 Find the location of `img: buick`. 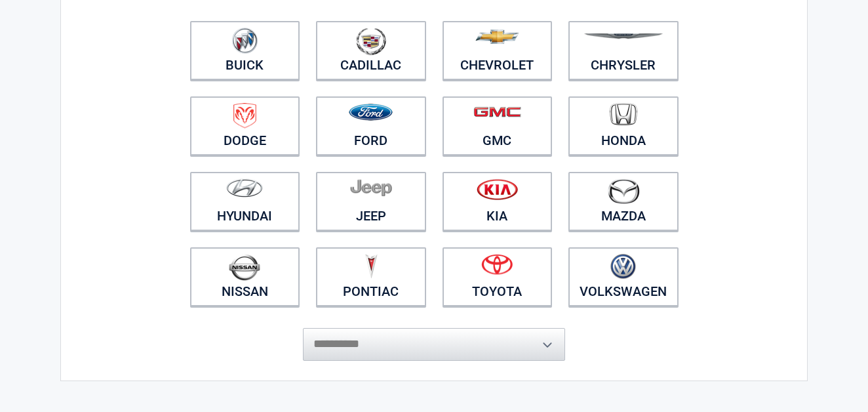

img: buick is located at coordinates (245, 40).